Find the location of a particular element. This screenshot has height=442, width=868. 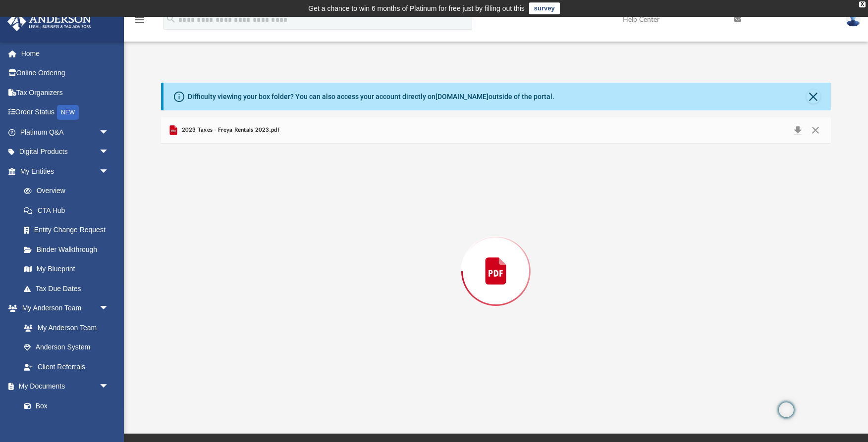

a: Box is located at coordinates (64, 405).